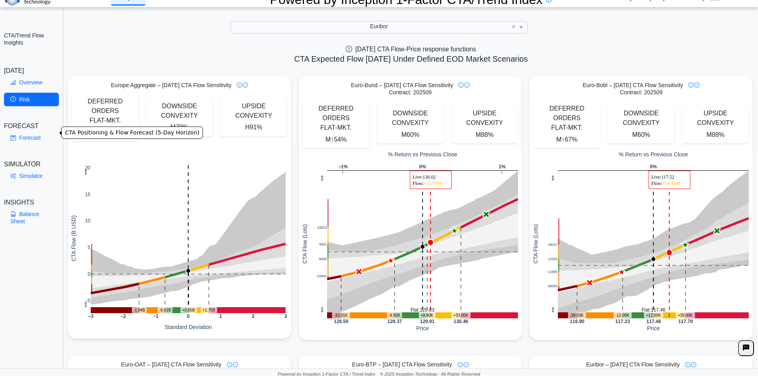  What do you see at coordinates (31, 218) in the screenshot?
I see `a: Balance Sheet` at bounding box center [31, 218].